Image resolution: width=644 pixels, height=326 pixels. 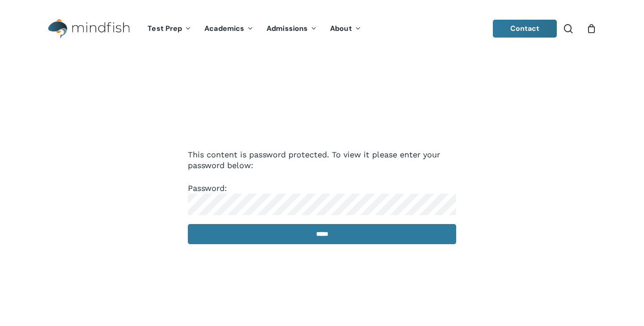 What do you see at coordinates (322, 166) in the screenshot?
I see `p: This content is password protected. To view it please enter your password below:` at bounding box center [322, 166].